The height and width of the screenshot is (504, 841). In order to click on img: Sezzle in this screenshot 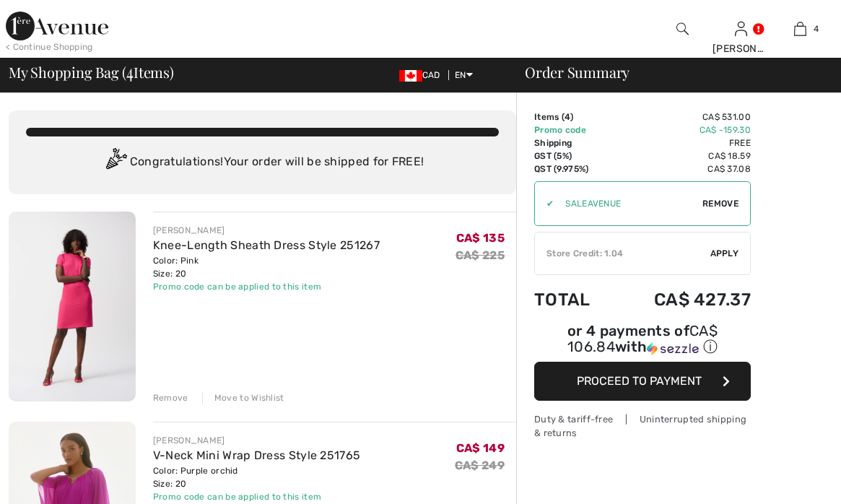, I will do `click(672, 348)`.